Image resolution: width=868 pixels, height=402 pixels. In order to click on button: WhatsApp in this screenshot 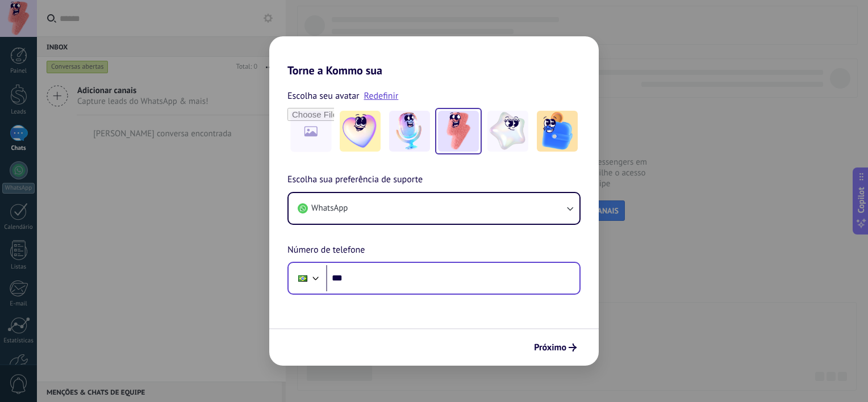, I will do `click(434, 208)`.